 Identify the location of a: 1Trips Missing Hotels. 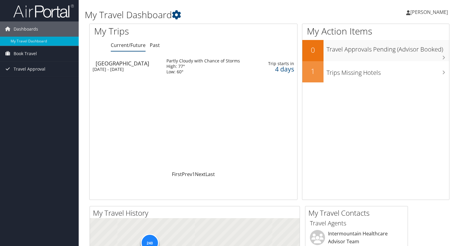
(375, 72).